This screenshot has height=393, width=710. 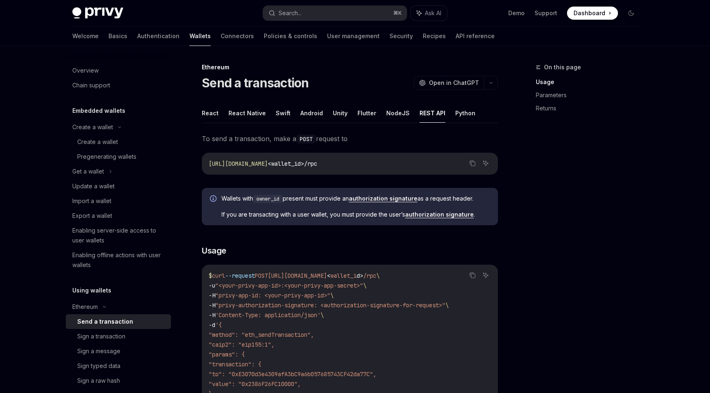 I want to click on span: "params": {, so click(x=227, y=355).